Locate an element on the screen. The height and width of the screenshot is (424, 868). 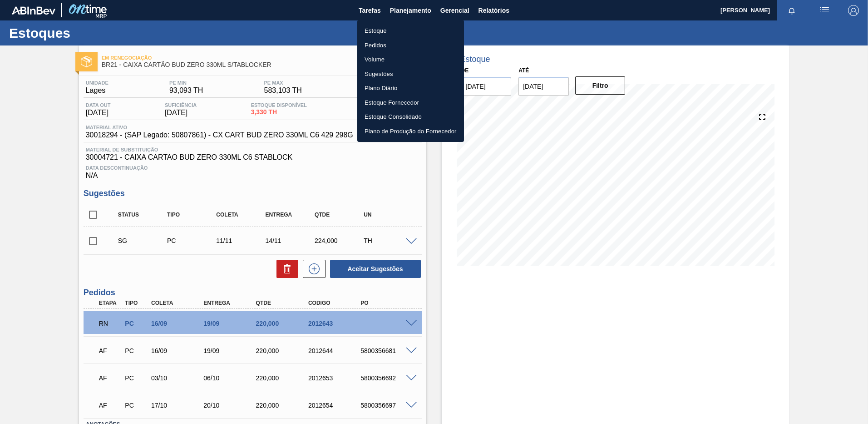
a: Estoque is located at coordinates (411, 31).